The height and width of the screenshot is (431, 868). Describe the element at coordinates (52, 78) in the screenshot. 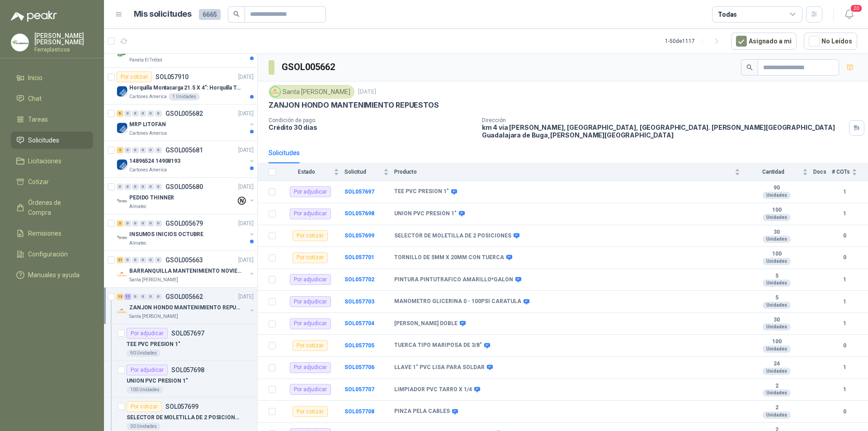

I see `a: Inicio` at that location.